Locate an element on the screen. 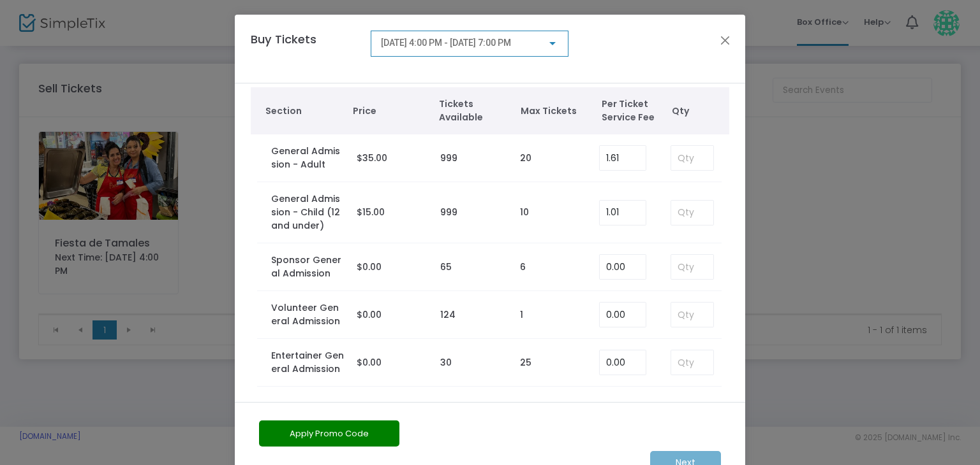 This screenshot has height=465, width=980. label: Volunteer General Admission is located at coordinates (308, 315).